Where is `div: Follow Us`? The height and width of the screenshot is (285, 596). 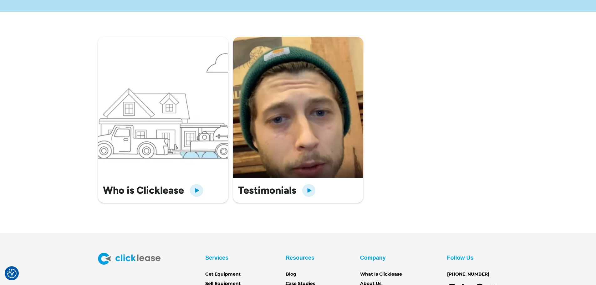 div: Follow Us is located at coordinates (460, 258).